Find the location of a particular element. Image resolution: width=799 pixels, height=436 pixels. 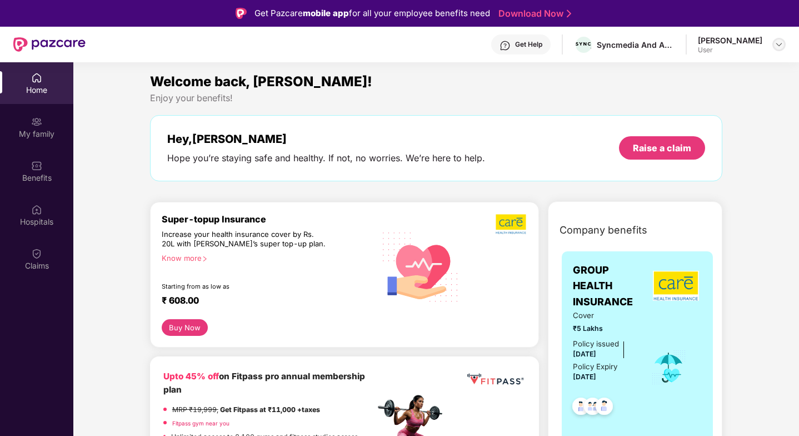

img: svg+xml;base64,PHN2ZyB4bWxucz0iaHR0cDovL3d3dy53My5vcmcvMjAwMC9zdmciIHhtbG5zOnhsaW5rPSJodHRwOi8vd3... is located at coordinates (421, 266).